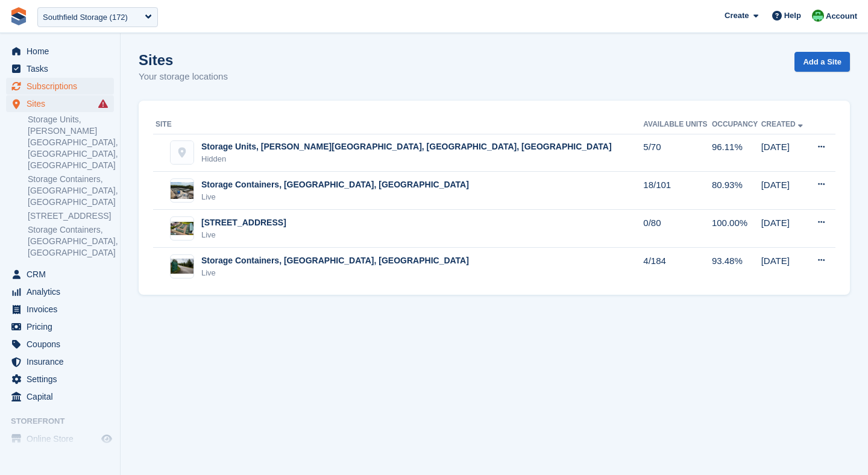 The height and width of the screenshot is (475, 868). I want to click on span: Sites, so click(63, 104).